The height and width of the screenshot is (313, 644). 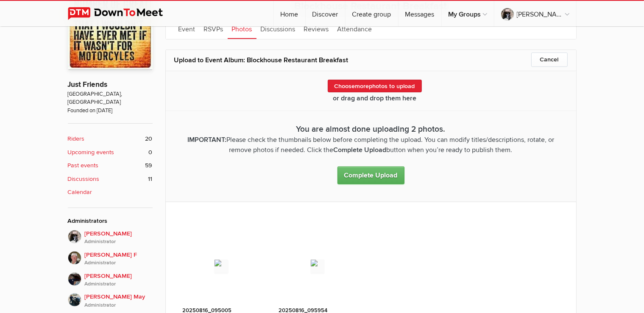 What do you see at coordinates (316, 29) in the screenshot?
I see `a: Reviews` at bounding box center [316, 29].